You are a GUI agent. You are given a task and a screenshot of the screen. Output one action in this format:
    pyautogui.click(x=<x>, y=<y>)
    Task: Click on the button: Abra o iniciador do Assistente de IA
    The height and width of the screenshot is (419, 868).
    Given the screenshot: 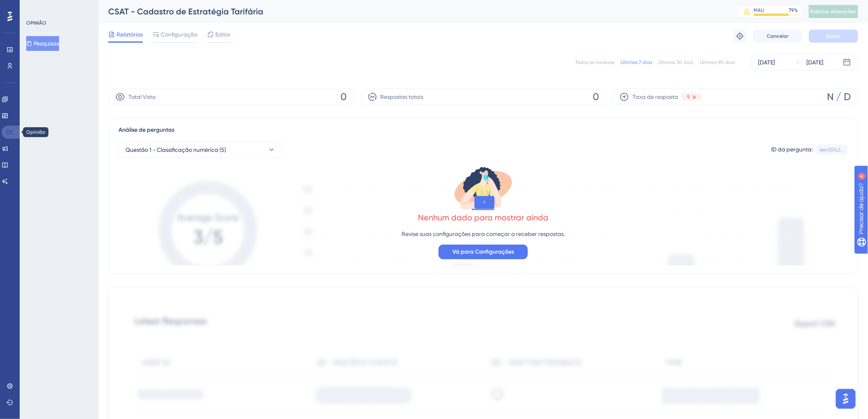 What is the action you would take?
    pyautogui.click(x=13, y=13)
    